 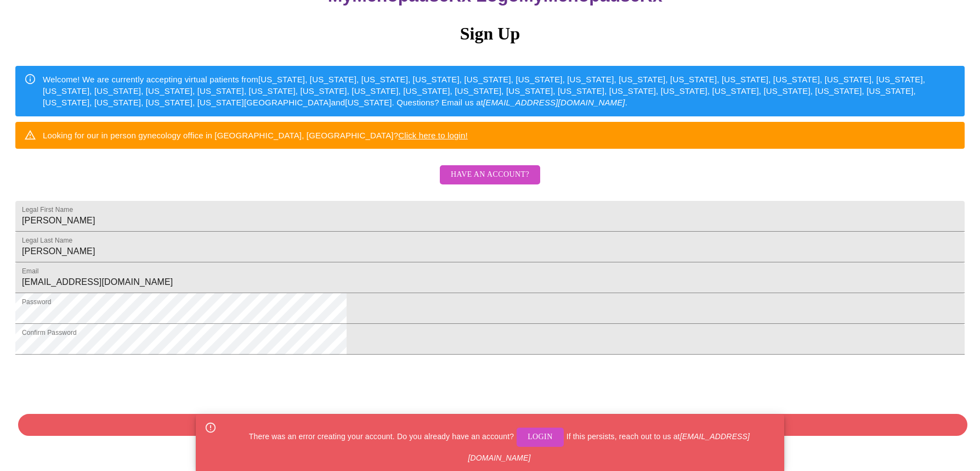 What do you see at coordinates (490, 34) in the screenshot?
I see `h3: Sign Up` at bounding box center [490, 34].